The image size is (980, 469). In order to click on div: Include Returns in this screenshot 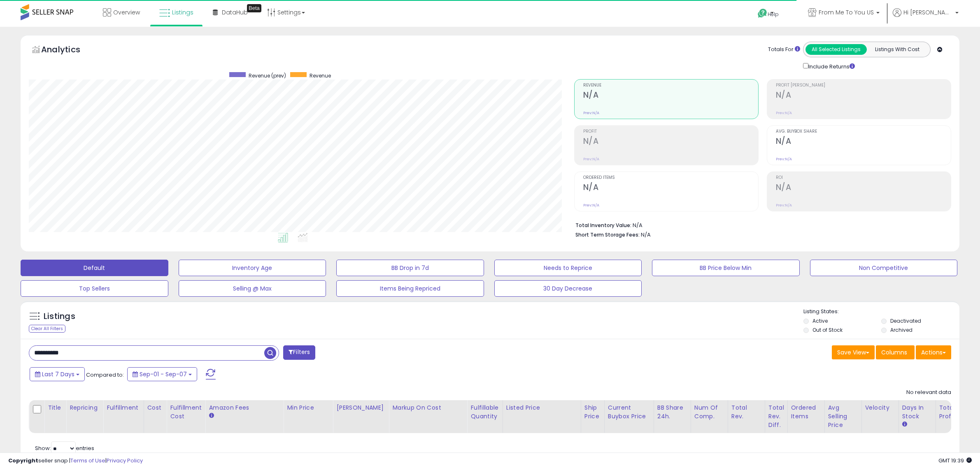, I will do `click(831, 66)`.